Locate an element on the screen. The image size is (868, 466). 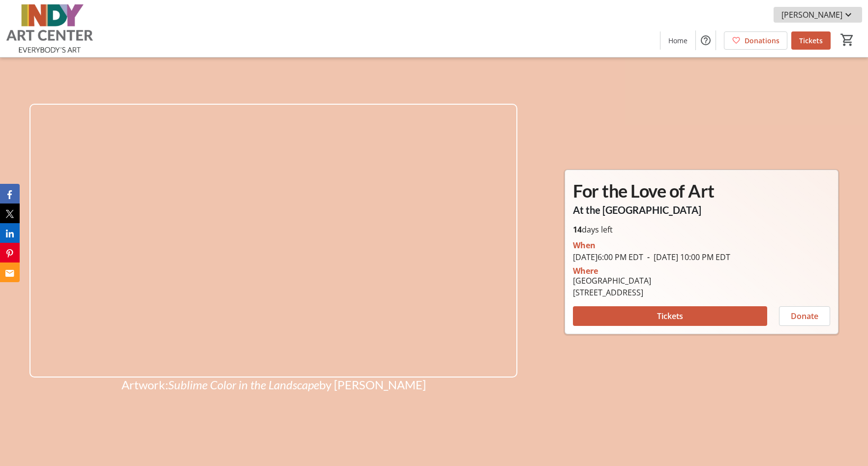
button: Donate is located at coordinates (805, 316).